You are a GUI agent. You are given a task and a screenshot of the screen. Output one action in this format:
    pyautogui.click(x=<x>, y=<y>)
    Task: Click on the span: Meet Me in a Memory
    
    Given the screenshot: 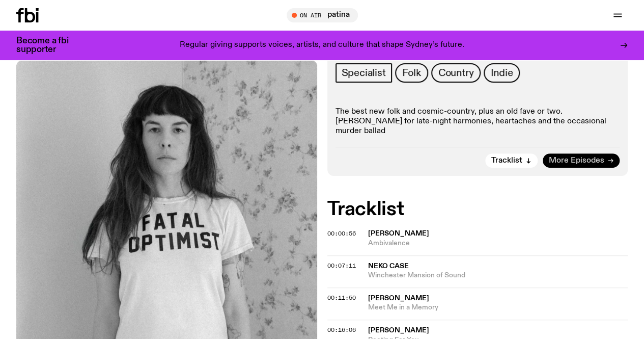 What is the action you would take?
    pyautogui.click(x=498, y=308)
    